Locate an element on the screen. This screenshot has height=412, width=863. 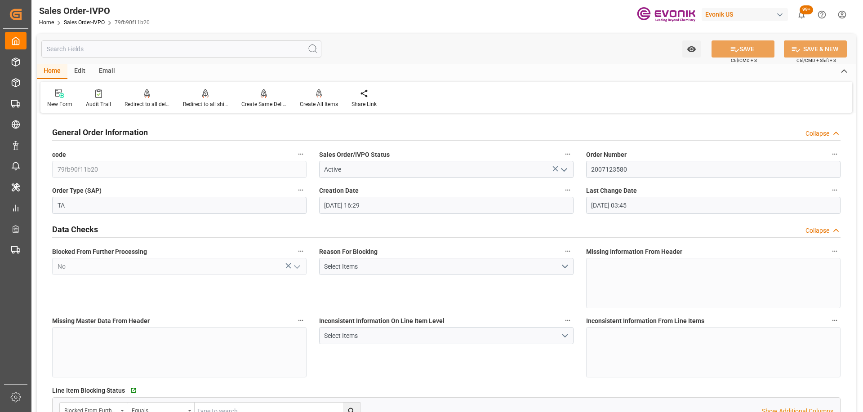
button: Blocked From Further Processing is located at coordinates (301, 251).